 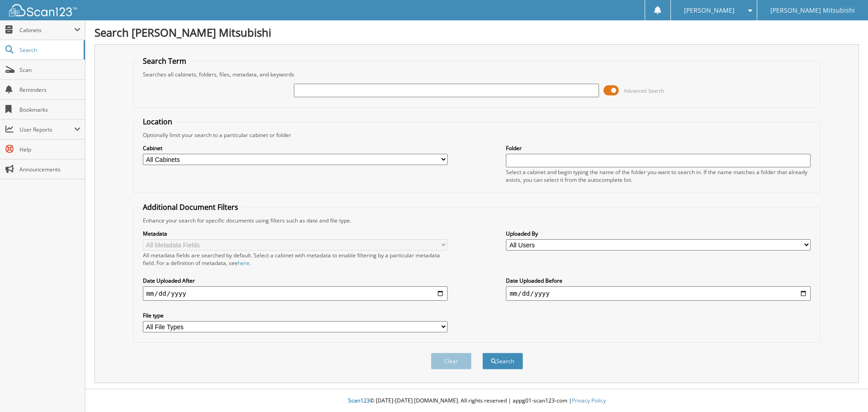 What do you see at coordinates (295, 280) in the screenshot?
I see `label: Date Uploaded After` at bounding box center [295, 280].